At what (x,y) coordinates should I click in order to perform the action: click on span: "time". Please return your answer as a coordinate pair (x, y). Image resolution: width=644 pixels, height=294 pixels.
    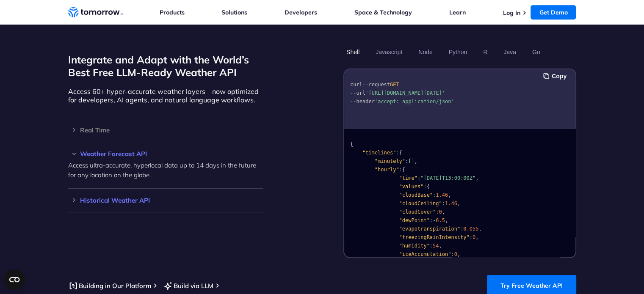
    Looking at the image, I should click on (408, 178).